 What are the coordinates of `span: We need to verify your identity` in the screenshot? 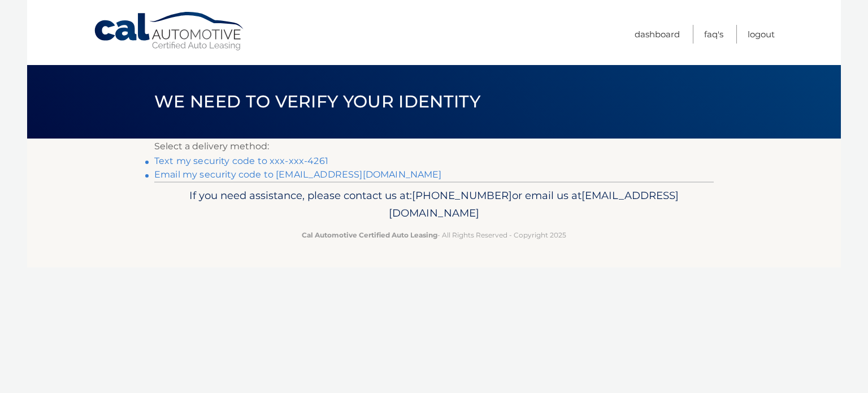 It's located at (317, 101).